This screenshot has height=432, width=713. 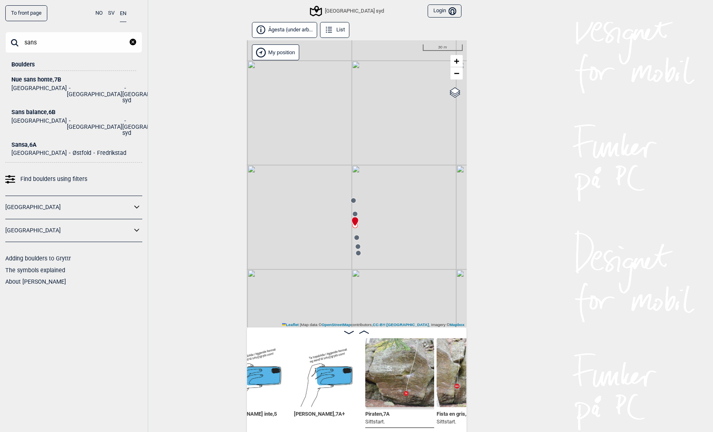 I want to click on button: Login, so click(x=444, y=11).